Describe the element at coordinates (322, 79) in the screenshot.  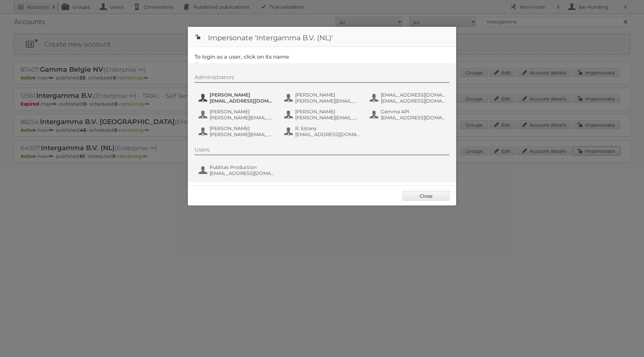
I see `div: Administrators` at that location.